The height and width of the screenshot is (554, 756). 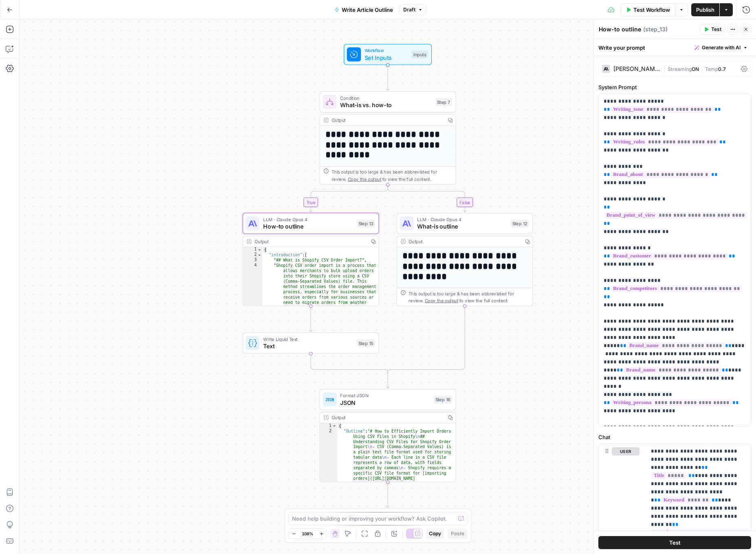 I want to click on g: Edge from step_7 to step_12, so click(x=427, y=198).